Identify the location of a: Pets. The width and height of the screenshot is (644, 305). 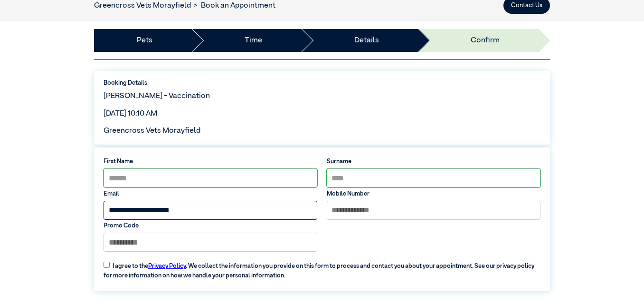
(144, 40).